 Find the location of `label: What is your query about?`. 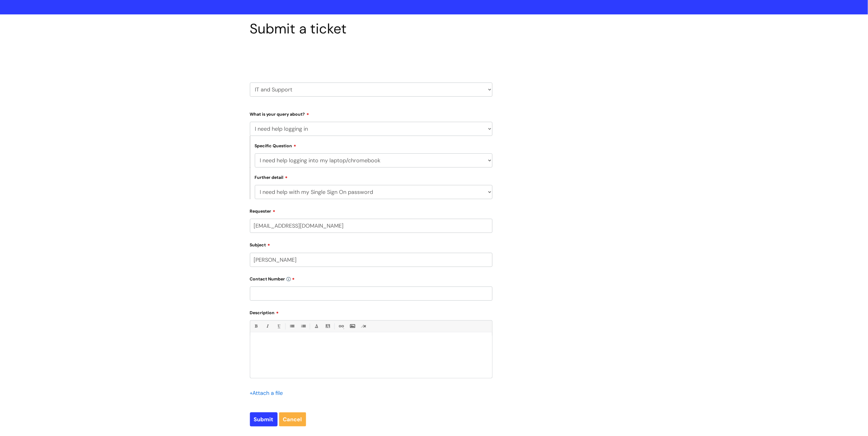

label: What is your query about? is located at coordinates (371, 113).